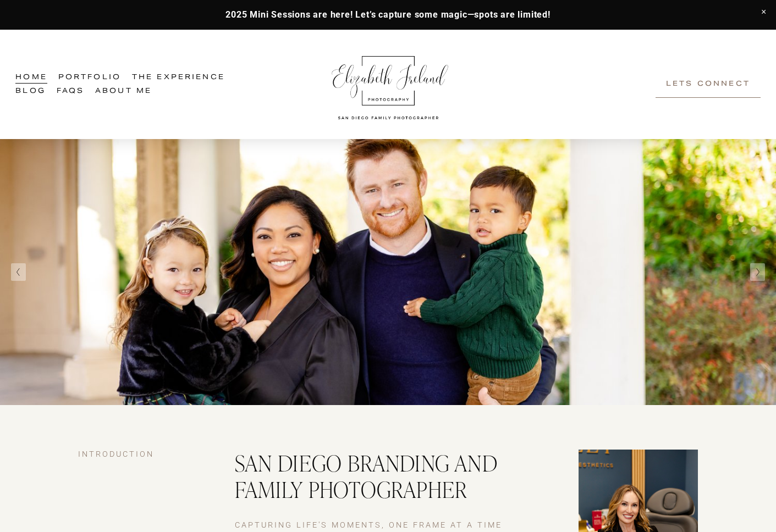 The height and width of the screenshot is (532, 776). What do you see at coordinates (123, 91) in the screenshot?
I see `a: About Me` at bounding box center [123, 91].